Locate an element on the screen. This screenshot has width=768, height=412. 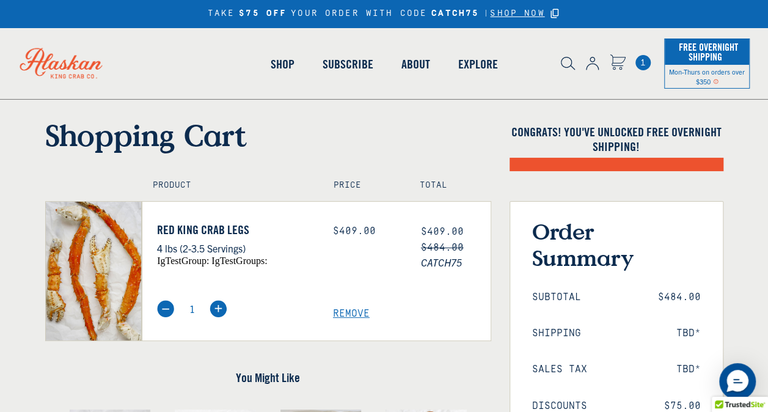
h4: You Might Like is located at coordinates (268, 378).